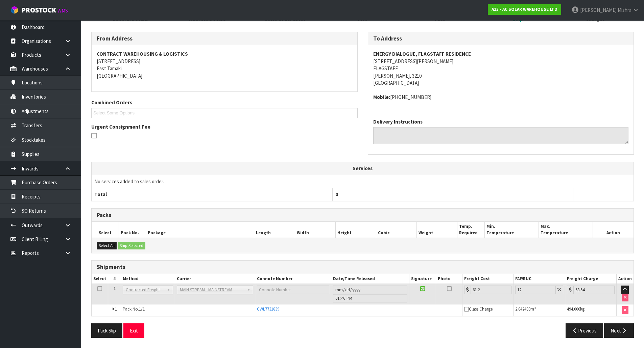 This screenshot has height=348, width=644. I want to click on a: A13 - AC SOLAR WAREHOUSE LTD, so click(524, 10).